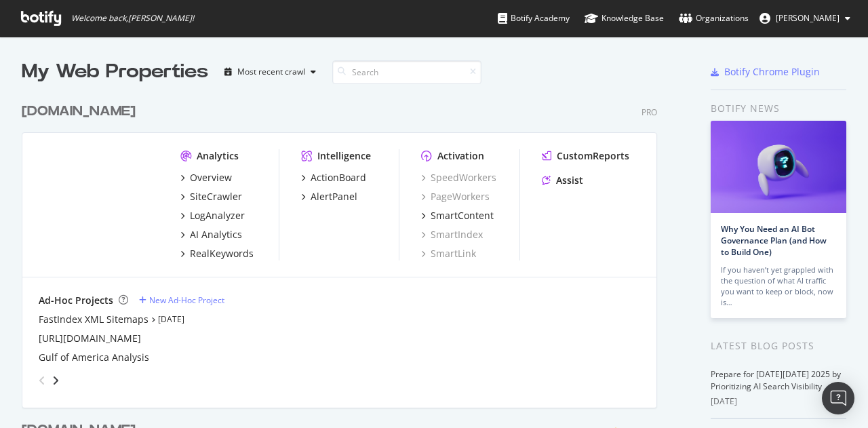 Image resolution: width=868 pixels, height=428 pixels. What do you see at coordinates (181, 300) in the screenshot?
I see `a: New Ad-Hoc Project` at bounding box center [181, 300].